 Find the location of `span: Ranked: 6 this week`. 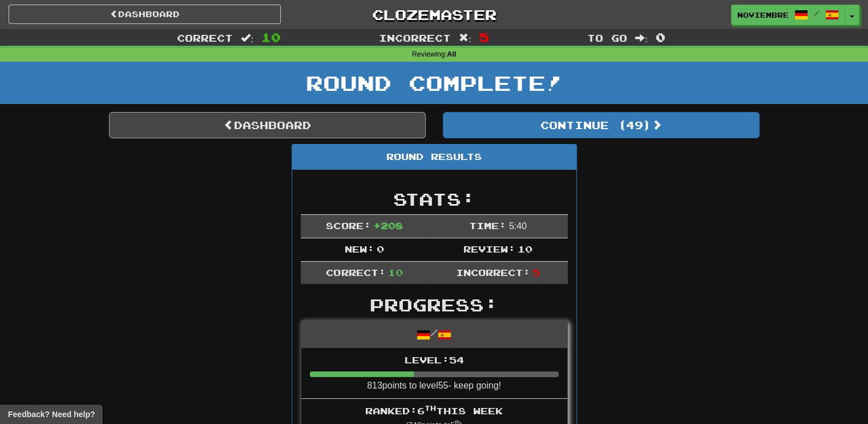

span: Ranked: 6 this week is located at coordinates (434, 410).